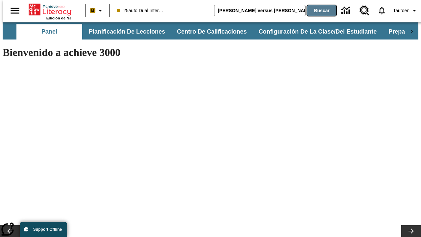 Image resolution: width=421 pixels, height=237 pixels. I want to click on input: Buscar campo, so click(260, 11).